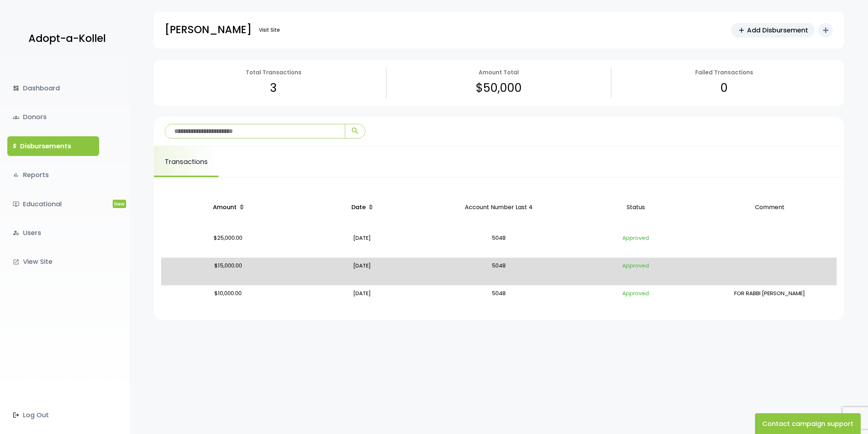 The width and height of the screenshot is (868, 434). Describe the element at coordinates (355, 131) in the screenshot. I see `span: search` at that location.